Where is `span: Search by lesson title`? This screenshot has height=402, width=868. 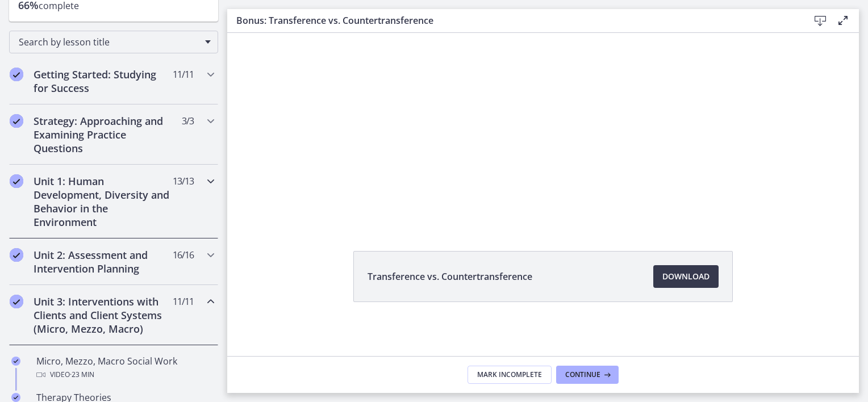
span: Search by lesson title is located at coordinates (109, 42).